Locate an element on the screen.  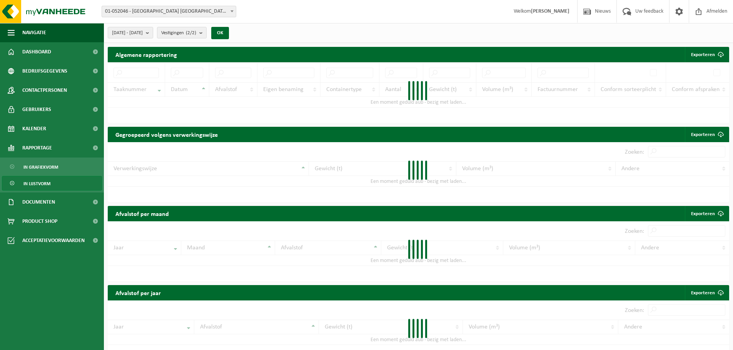
h2: Afvalstof per maand is located at coordinates (142, 213).